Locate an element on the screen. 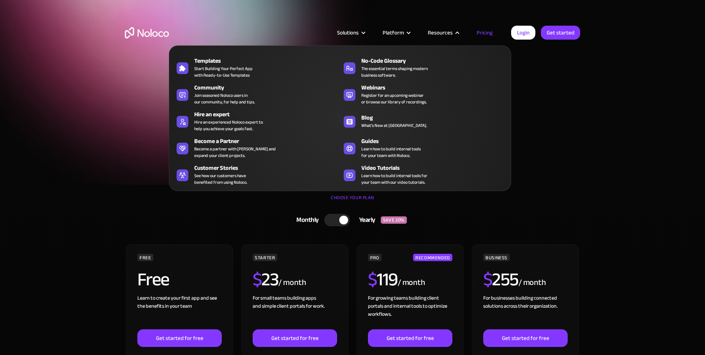 Image resolution: width=705 pixels, height=355 pixels. h2: 255 is located at coordinates (501, 280).